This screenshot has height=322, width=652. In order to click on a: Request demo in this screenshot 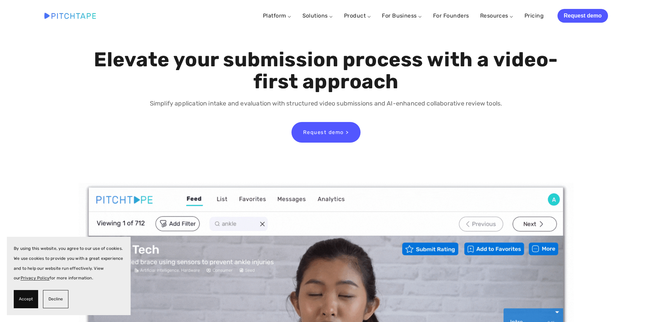, I will do `click(582, 16)`.